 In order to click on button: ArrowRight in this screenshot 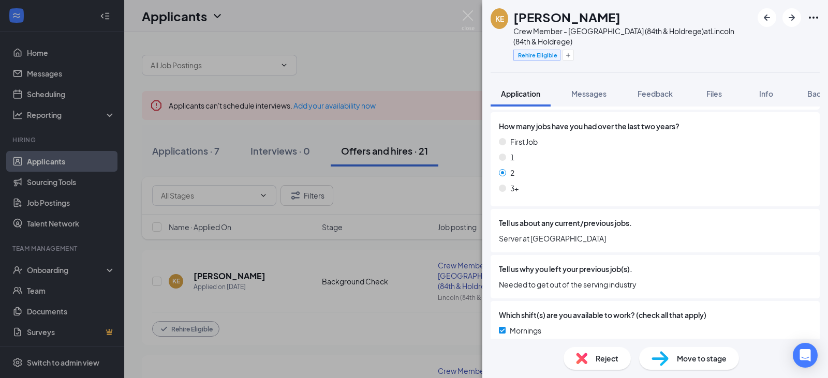, I will do `click(792, 18)`.